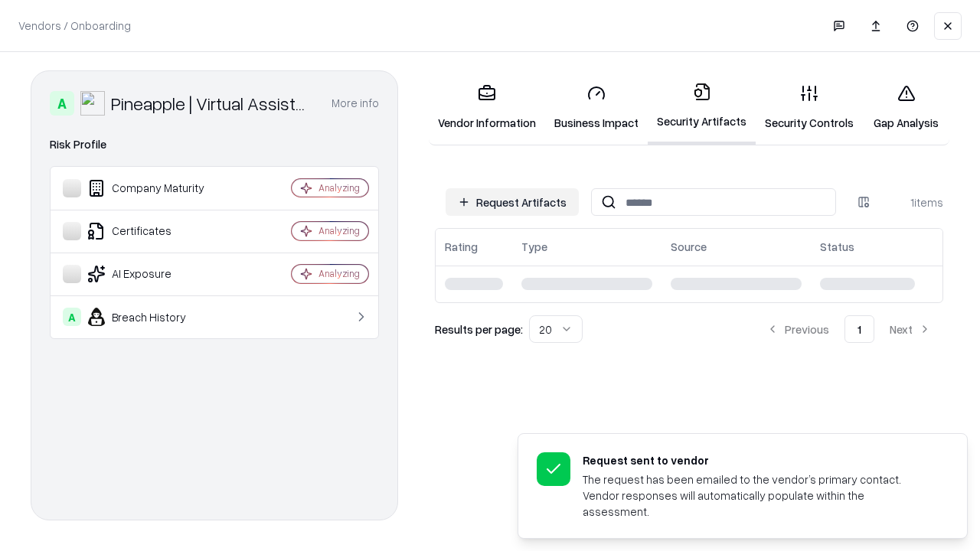  I want to click on a: Security Artifacts, so click(701, 107).